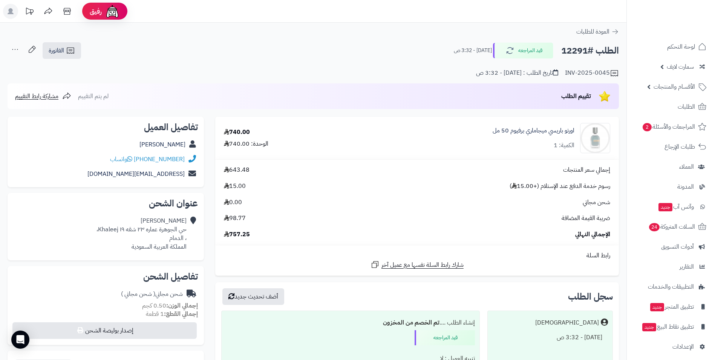 The image size is (715, 360). Describe the element at coordinates (586, 218) in the screenshot. I see `span: ضريبة القيمة المضافة` at that location.